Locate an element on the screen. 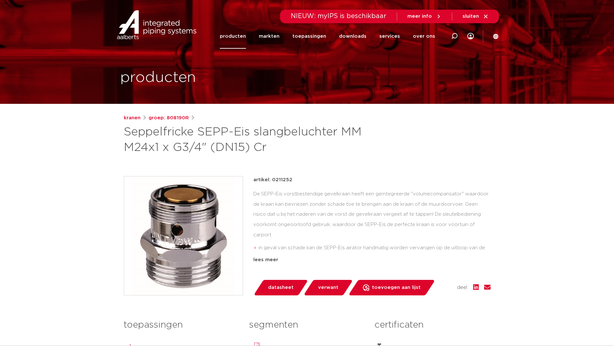 This screenshot has width=614, height=346. h3: toepassingen is located at coordinates (182, 325).